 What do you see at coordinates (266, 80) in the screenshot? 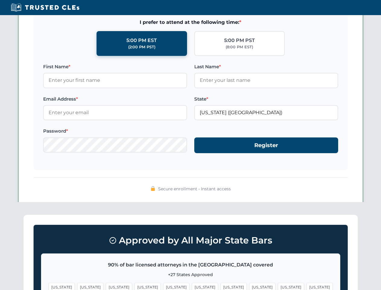
I see `input: Enter your last name` at bounding box center [266, 80].